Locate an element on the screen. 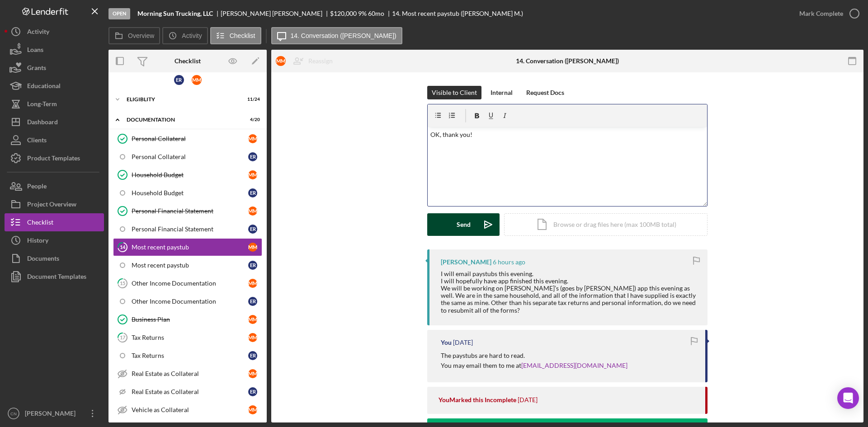 The height and width of the screenshot is (427, 868). button: Checklist is located at coordinates (55, 222).